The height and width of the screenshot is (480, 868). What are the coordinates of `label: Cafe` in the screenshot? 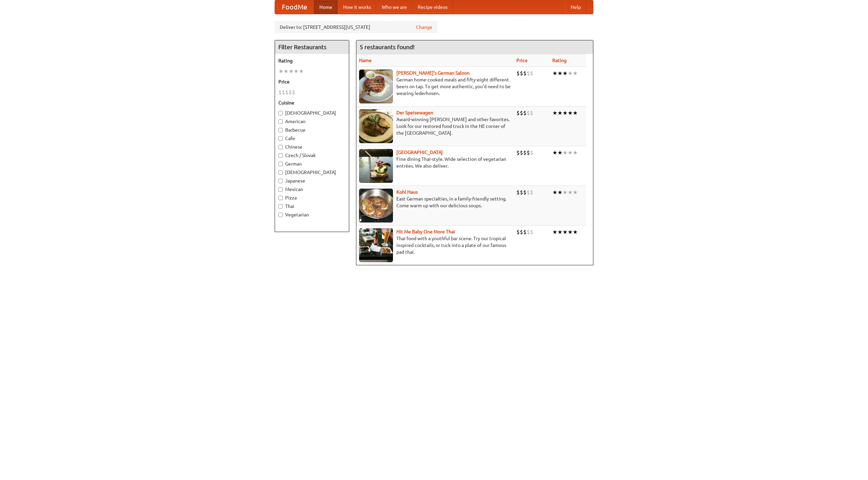 It's located at (312, 138).